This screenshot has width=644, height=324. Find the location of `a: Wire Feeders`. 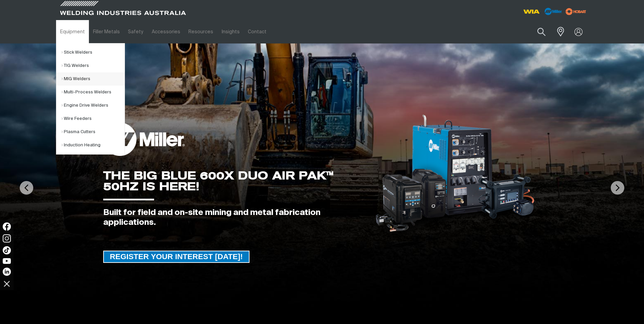

a: Wire Feeders is located at coordinates (93, 118).